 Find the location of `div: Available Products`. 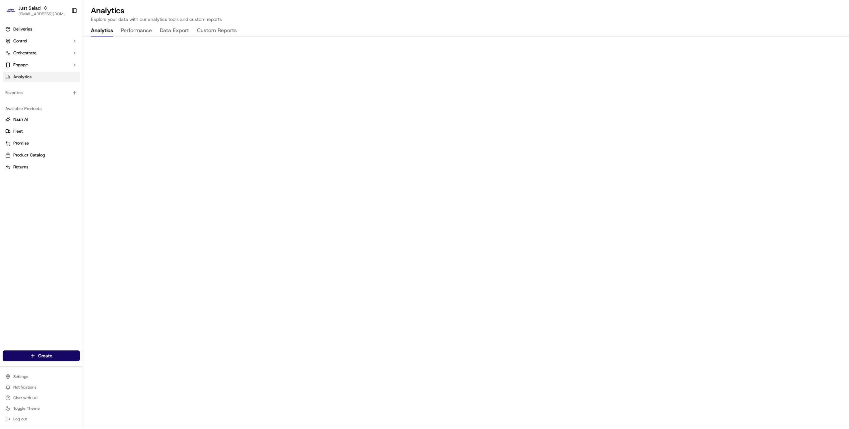

div: Available Products is located at coordinates (41, 109).